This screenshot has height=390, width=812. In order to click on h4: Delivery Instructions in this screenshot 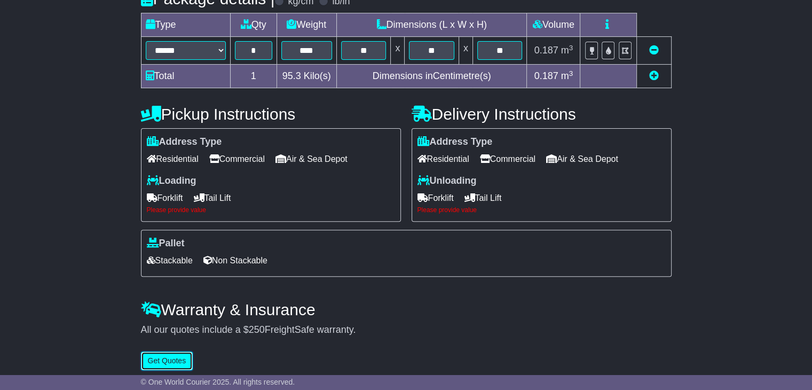, I will do `click(541, 114)`.